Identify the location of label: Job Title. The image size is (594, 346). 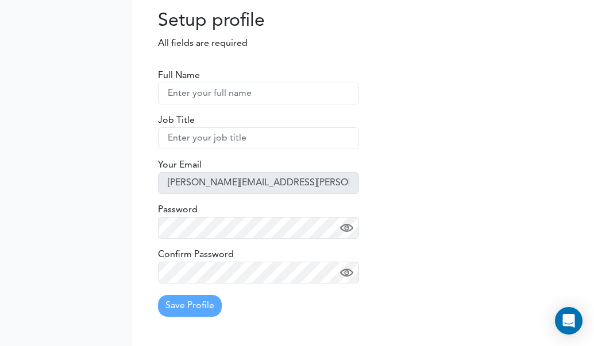
(176, 121).